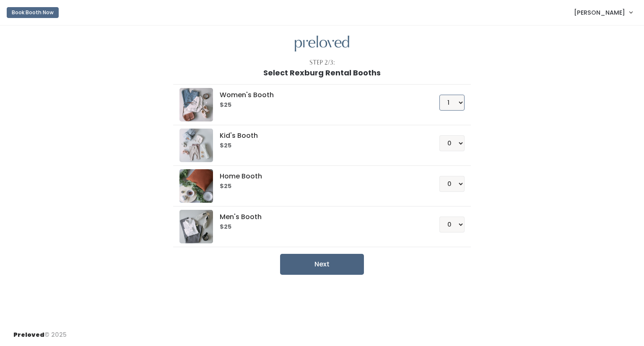 The width and height of the screenshot is (644, 346). What do you see at coordinates (322, 73) in the screenshot?
I see `h1: Select Rexburg Rental Booths` at bounding box center [322, 73].